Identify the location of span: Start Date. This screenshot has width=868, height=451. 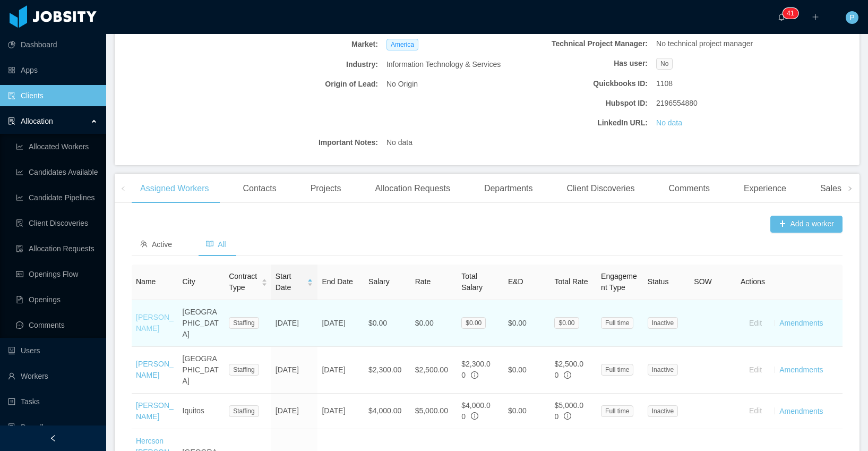
(290, 282).